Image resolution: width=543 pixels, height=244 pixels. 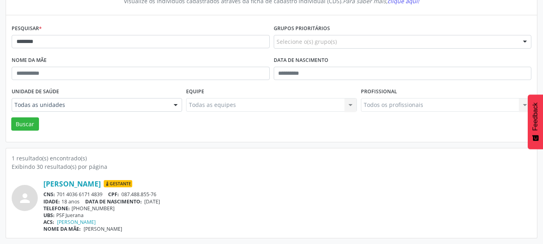 What do you see at coordinates (49, 215) in the screenshot?
I see `span: UBS:` at bounding box center [49, 215].